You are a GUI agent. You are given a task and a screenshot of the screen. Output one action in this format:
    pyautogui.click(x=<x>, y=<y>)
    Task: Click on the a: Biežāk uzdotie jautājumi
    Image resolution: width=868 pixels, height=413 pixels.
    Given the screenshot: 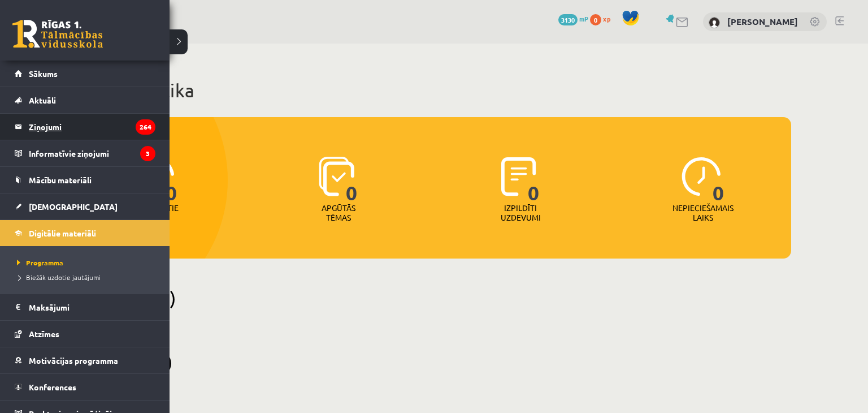 What is the action you would take?
    pyautogui.click(x=86, y=277)
    